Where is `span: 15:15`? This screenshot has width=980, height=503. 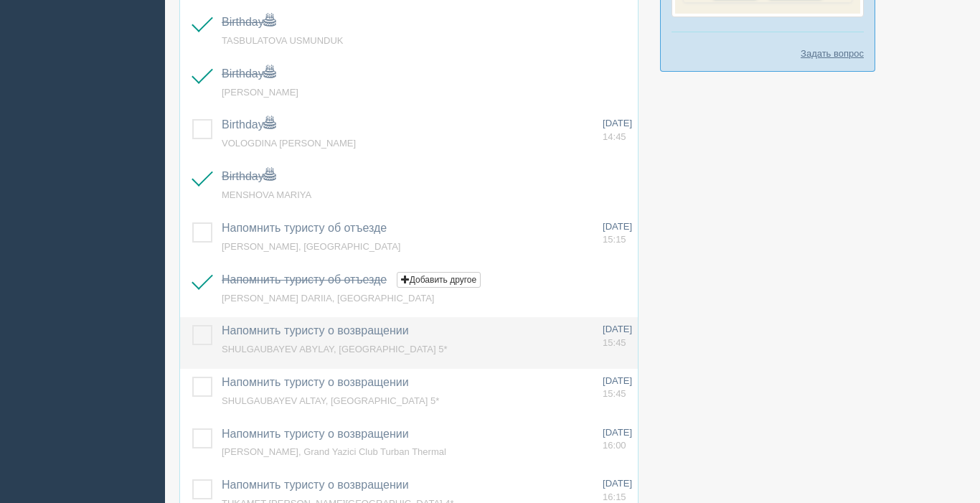
span: 15:15 is located at coordinates (614, 239).